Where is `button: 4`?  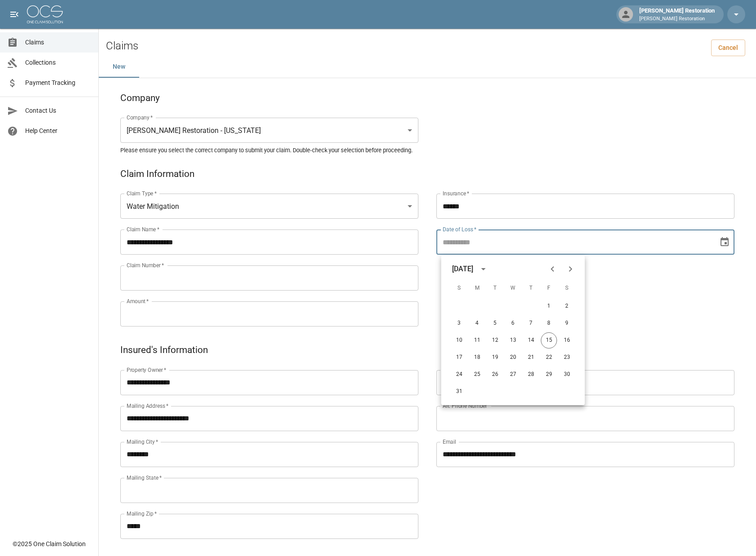
button: 4 is located at coordinates (477, 324).